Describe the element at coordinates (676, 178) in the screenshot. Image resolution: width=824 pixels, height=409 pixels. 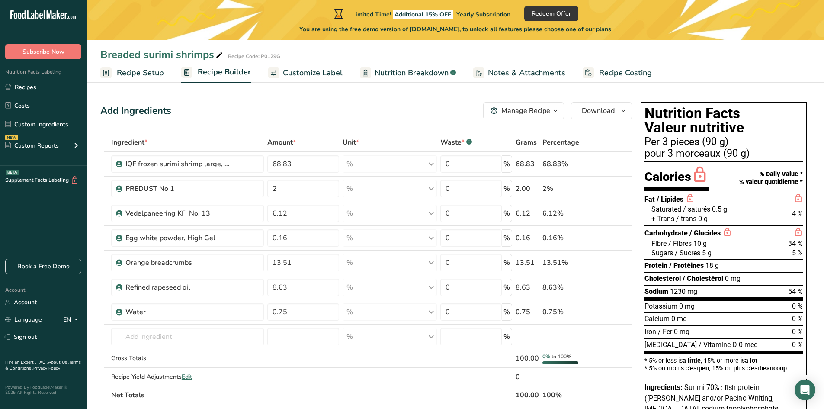
I see `div: Calories` at that location.